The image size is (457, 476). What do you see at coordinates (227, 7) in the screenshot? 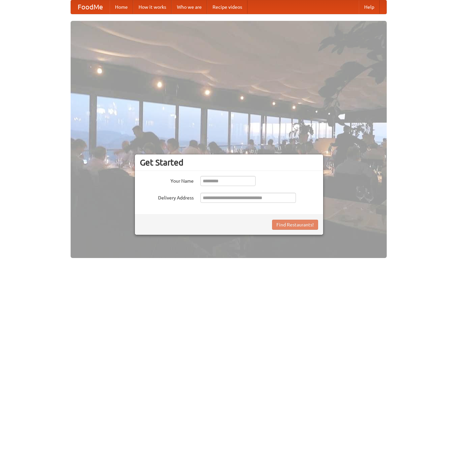
I see `a: Recipe videos` at bounding box center [227, 7].